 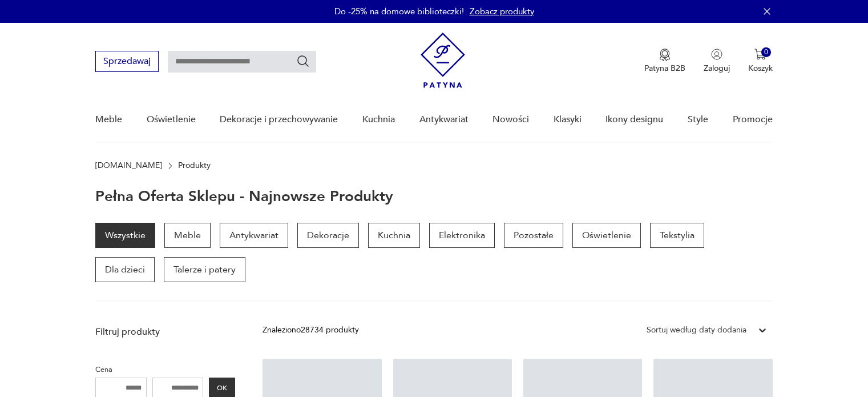 What do you see at coordinates (254, 236) in the screenshot?
I see `p: Antykwariat` at bounding box center [254, 236].